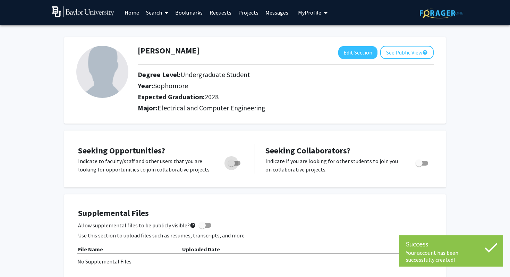  Describe the element at coordinates (189, 12) in the screenshot. I see `a: Bookmarks` at that location.